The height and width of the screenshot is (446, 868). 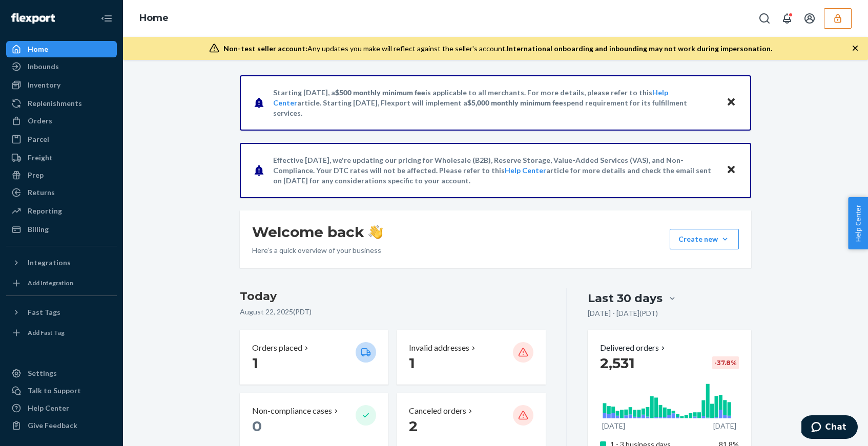 What do you see at coordinates (62, 103) in the screenshot?
I see `a: Replenishments` at bounding box center [62, 103].